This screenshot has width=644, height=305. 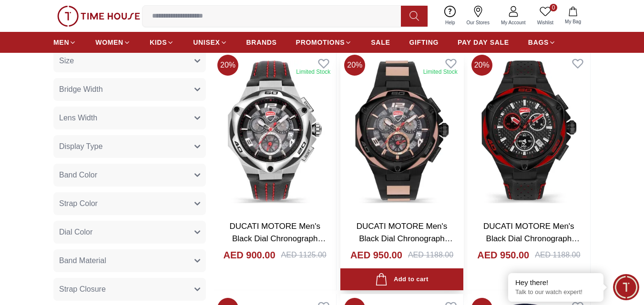 What do you see at coordinates (130, 232) in the screenshot?
I see `button: Dial Color` at bounding box center [130, 232].